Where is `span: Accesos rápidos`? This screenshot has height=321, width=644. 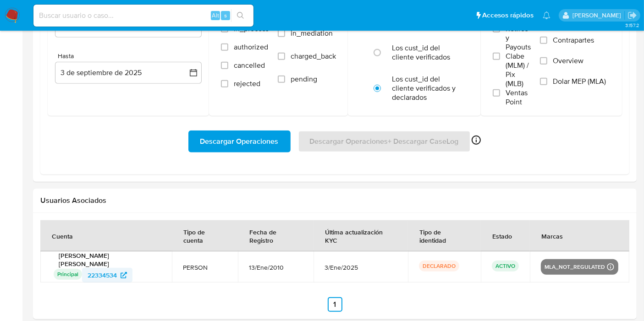
span: Accesos rápidos is located at coordinates (508, 15).